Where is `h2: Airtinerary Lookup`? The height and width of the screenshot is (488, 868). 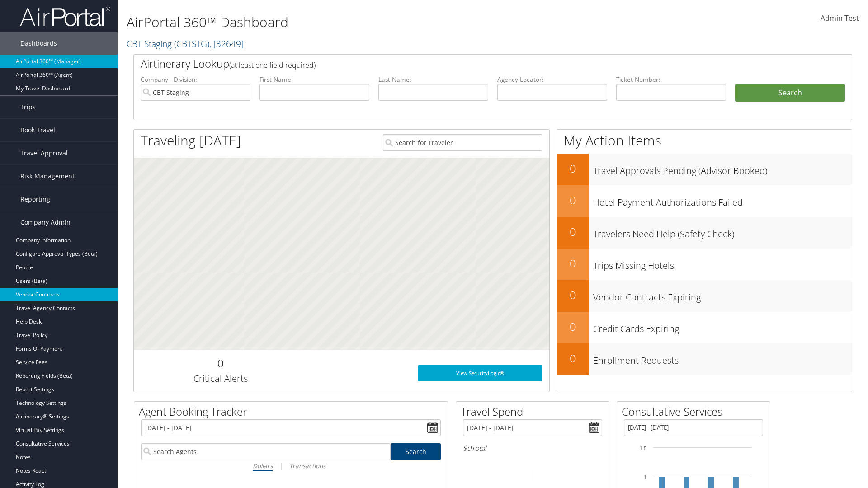 h2: Airtinerary Lookup is located at coordinates (463, 64).